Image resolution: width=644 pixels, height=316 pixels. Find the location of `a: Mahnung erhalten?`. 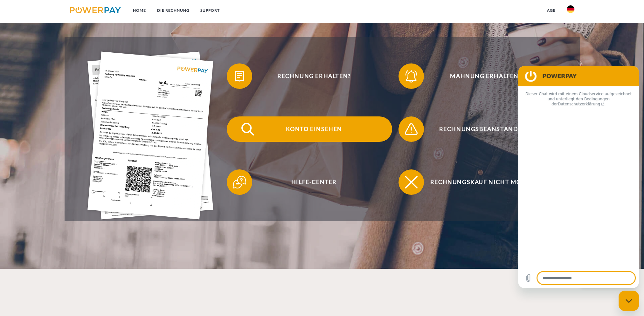

a: Mahnung erhalten? is located at coordinates (481, 76).